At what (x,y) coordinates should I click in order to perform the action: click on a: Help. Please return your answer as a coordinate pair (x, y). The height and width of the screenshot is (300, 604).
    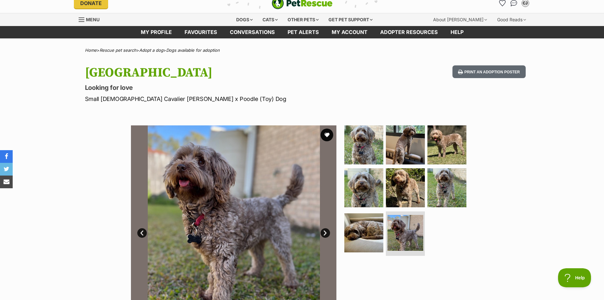
    Looking at the image, I should click on (457, 32).